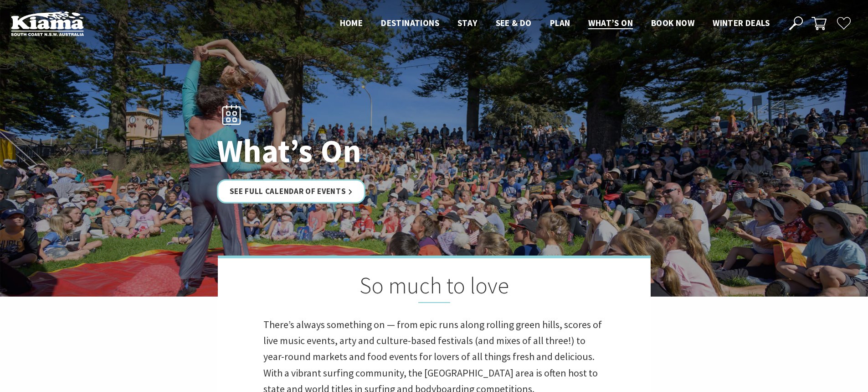 The height and width of the screenshot is (392, 868). I want to click on span: Book now, so click(672, 23).